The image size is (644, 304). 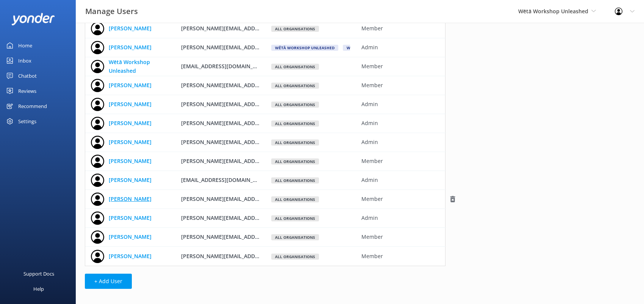 What do you see at coordinates (139, 66) in the screenshot?
I see `a: Wētā Workshop Unleashed` at bounding box center [139, 66].